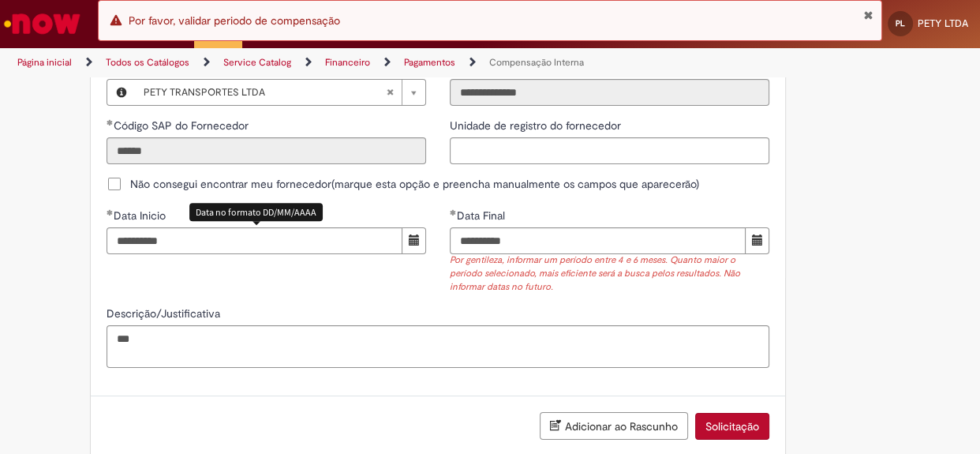 The height and width of the screenshot is (454, 980). I want to click on div: Data no formato DD/MM/AAAA, so click(256, 212).